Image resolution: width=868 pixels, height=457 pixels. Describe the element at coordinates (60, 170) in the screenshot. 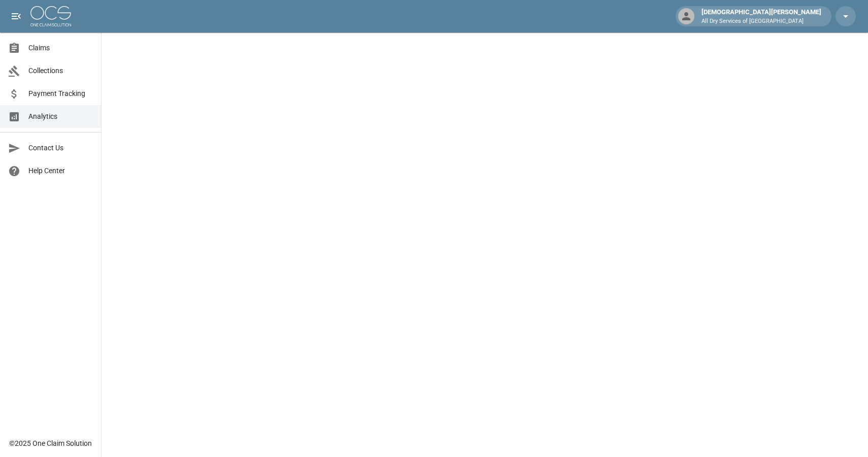

I see `span: Help Center` at that location.